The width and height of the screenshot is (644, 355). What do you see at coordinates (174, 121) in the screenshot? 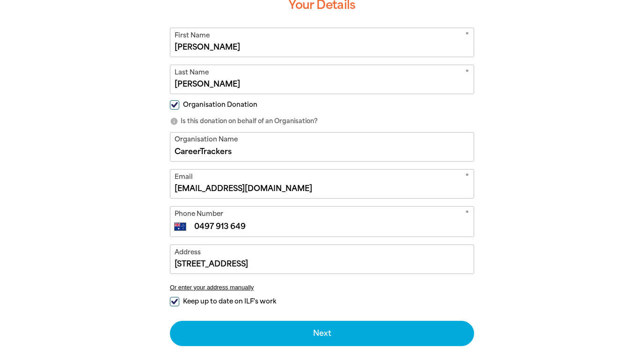
I see `i: info` at bounding box center [174, 121].